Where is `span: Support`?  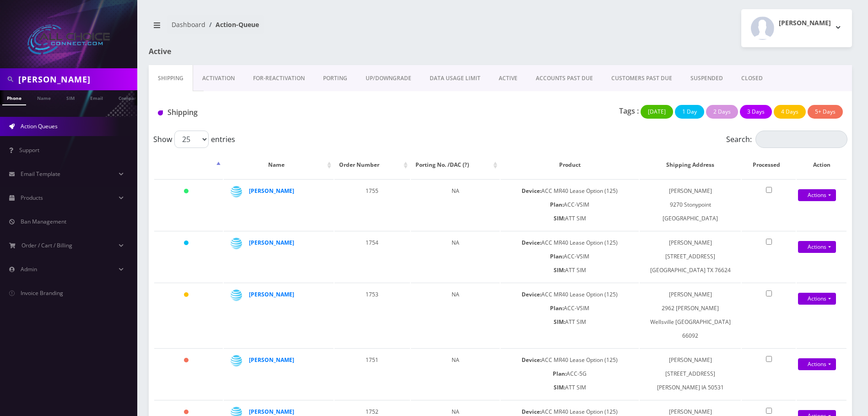 span: Support is located at coordinates (29, 150).